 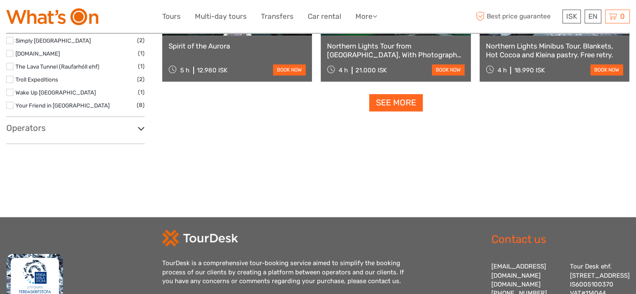 What do you see at coordinates (517, 16) in the screenshot?
I see `span: Best price guarantee` at bounding box center [517, 16].